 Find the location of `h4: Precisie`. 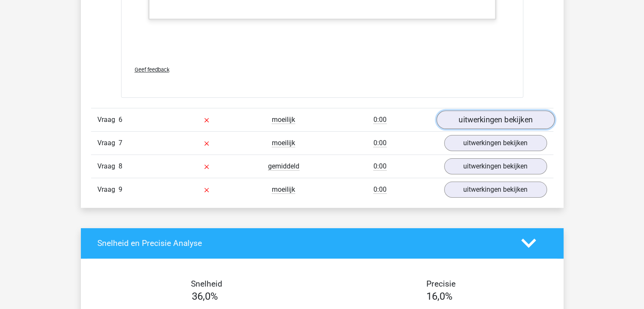

h4: Precisie is located at coordinates (441, 283).